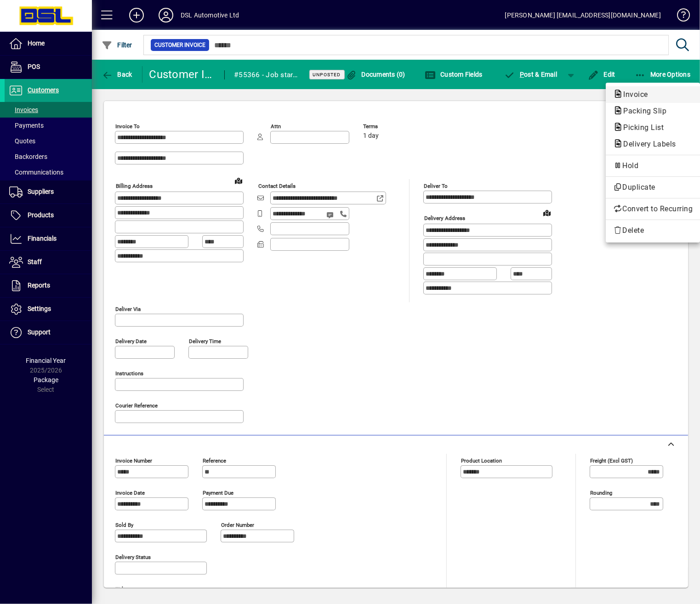 This screenshot has width=700, height=604. Describe the element at coordinates (652, 230) in the screenshot. I see `span: Delete` at that location.